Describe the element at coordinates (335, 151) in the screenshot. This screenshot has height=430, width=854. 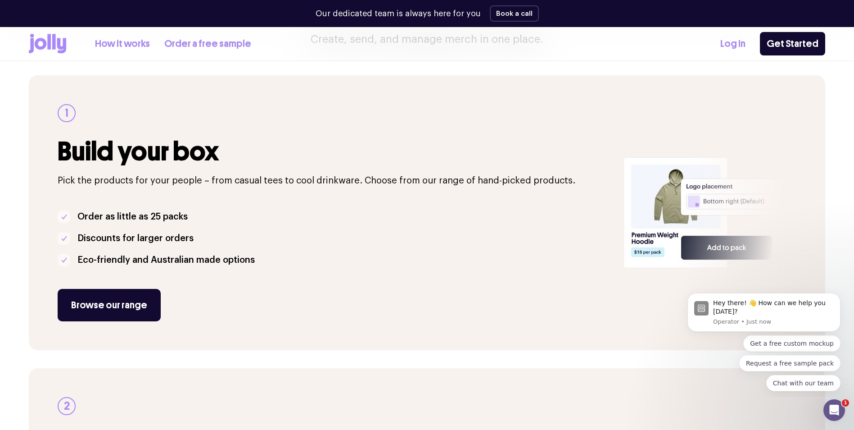
I see `h3: Build your box` at that location.